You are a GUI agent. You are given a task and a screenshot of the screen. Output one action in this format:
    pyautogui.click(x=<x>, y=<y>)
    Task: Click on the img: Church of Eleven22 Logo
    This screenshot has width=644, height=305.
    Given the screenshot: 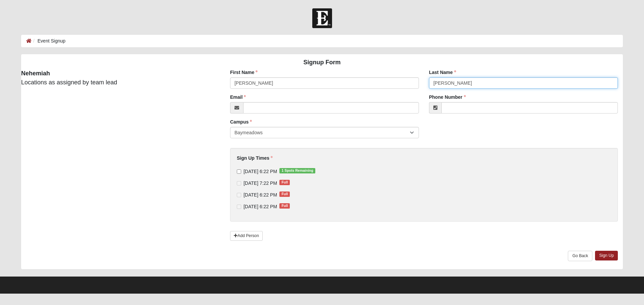 What is the action you would take?
    pyautogui.click(x=322, y=18)
    